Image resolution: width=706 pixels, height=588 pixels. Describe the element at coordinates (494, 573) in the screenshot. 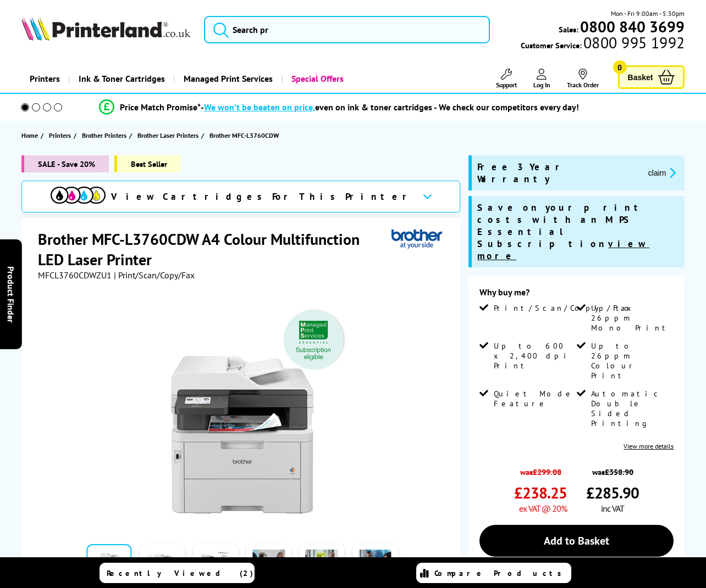

I see `a: Compare Products` at that location.